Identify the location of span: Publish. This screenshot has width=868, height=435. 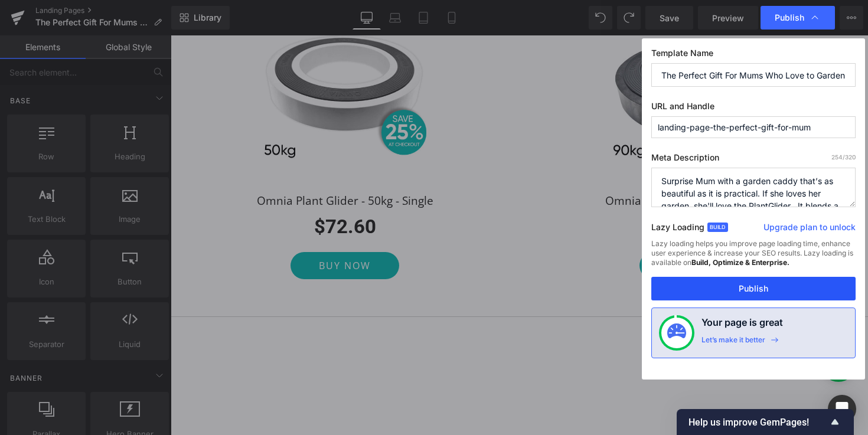
(789, 18).